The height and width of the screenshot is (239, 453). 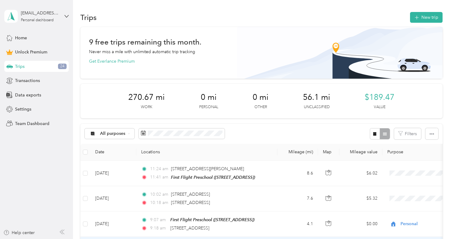 What do you see at coordinates (361, 173) in the screenshot?
I see `td: $6.02` at bounding box center [361, 173].